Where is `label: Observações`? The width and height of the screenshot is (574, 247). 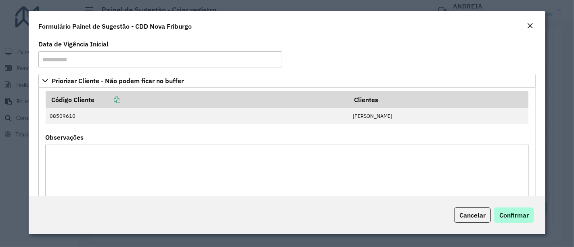
label: Observações is located at coordinates (64, 137).